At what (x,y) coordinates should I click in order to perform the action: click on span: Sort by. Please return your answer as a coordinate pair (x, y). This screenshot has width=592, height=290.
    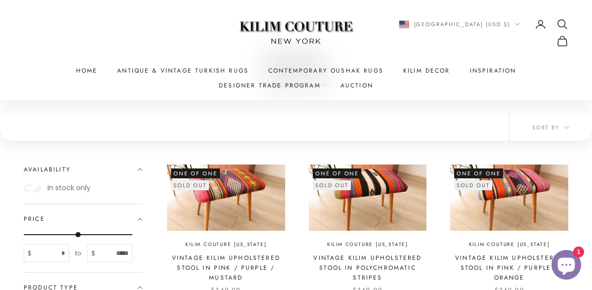
    Looking at the image, I should click on (550, 127).